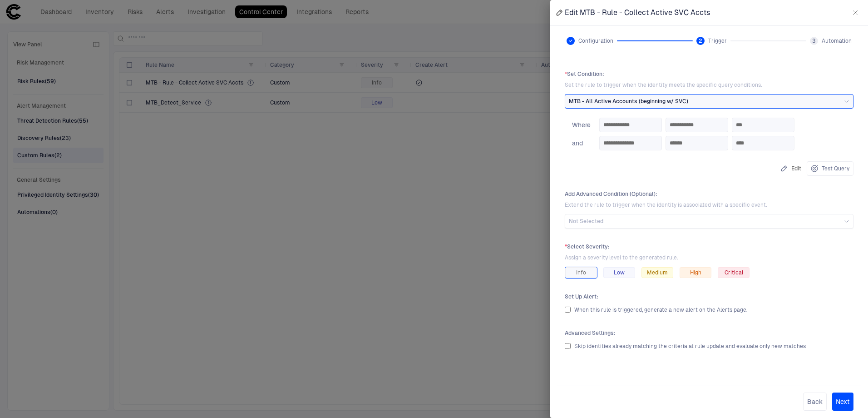 This screenshot has height=418, width=868. What do you see at coordinates (710, 205) in the screenshot?
I see `span: Extend the rule to trigger when the identity is associated with a specific event.` at bounding box center [710, 205].